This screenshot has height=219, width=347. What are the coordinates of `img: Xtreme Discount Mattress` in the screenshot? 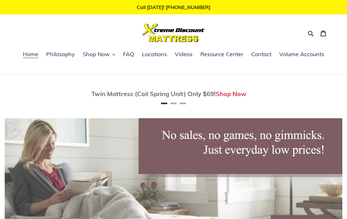 It's located at (174, 33).